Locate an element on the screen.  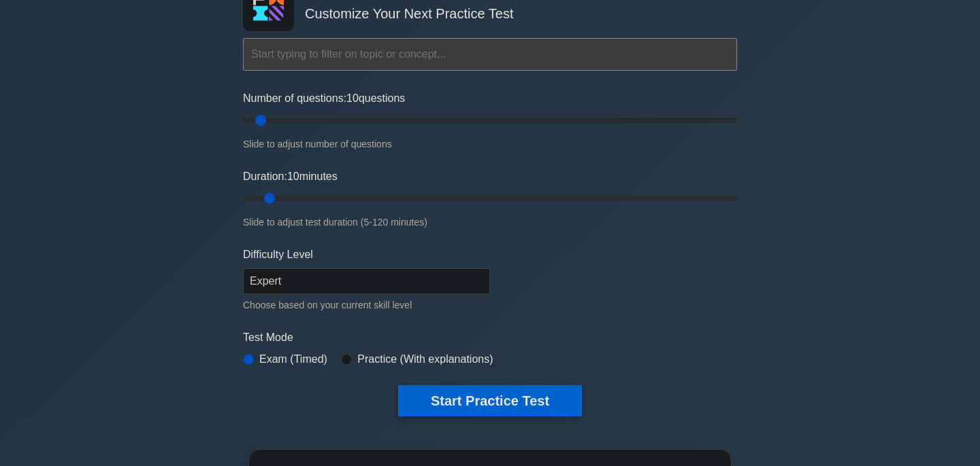
div: Slide to adjust test duration (5-120 minutes) is located at coordinates (490, 223).